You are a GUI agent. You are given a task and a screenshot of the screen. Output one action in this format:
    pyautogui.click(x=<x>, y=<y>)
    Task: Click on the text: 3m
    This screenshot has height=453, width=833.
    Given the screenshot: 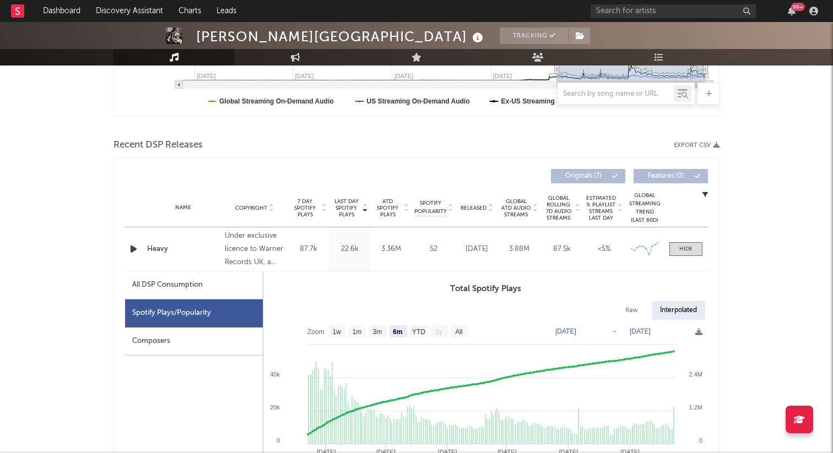 What is the action you would take?
    pyautogui.click(x=377, y=332)
    